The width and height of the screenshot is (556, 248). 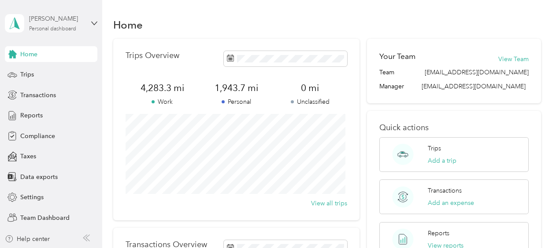 What do you see at coordinates (32, 197) in the screenshot?
I see `span: Settings` at bounding box center [32, 197].